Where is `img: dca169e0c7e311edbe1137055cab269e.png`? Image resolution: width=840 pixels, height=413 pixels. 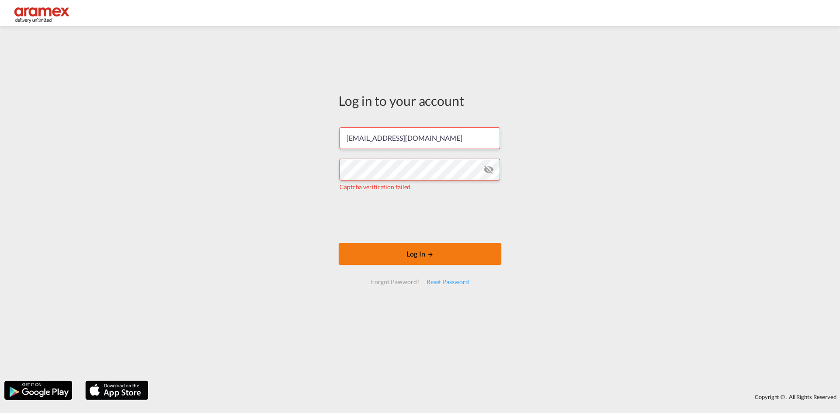 img: dca169e0c7e311edbe1137055cab269e.png is located at coordinates (42, 13).